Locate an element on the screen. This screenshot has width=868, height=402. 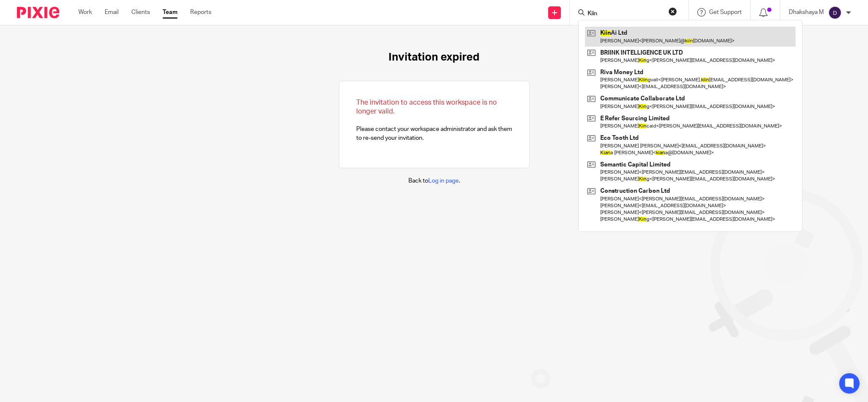
p: Dhakshaya M is located at coordinates (806, 12).